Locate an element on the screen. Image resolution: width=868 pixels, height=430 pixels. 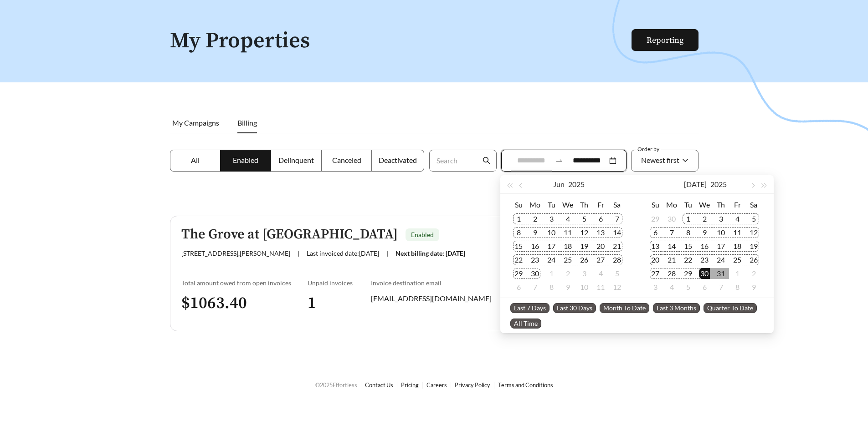
div: 17 is located at coordinates (721, 246).